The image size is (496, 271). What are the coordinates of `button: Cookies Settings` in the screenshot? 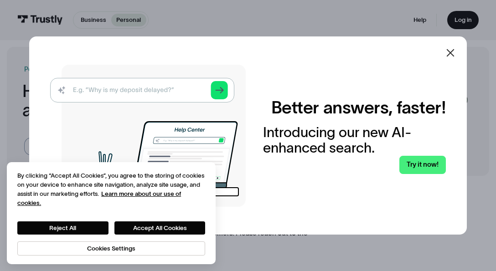 It's located at (111, 249).